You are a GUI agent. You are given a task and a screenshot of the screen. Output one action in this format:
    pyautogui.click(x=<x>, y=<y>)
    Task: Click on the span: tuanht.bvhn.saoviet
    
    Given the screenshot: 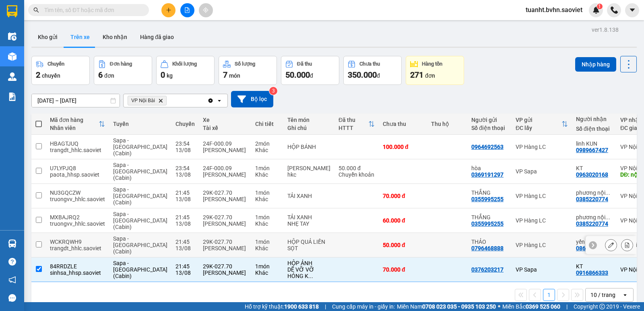 What is the action you would take?
    pyautogui.click(x=554, y=9)
    